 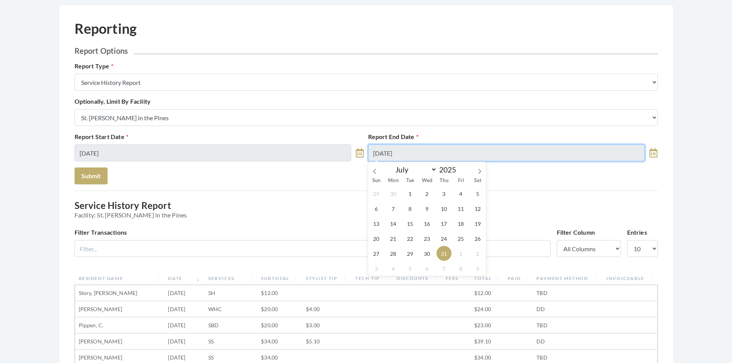 What do you see at coordinates (487, 309) in the screenshot?
I see `td: $24.00` at bounding box center [487, 309].